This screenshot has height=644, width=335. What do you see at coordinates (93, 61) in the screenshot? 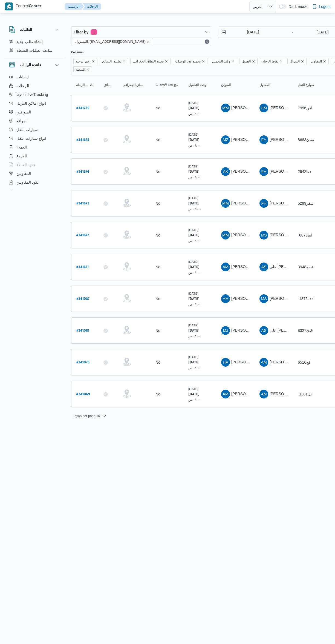
I see `button: Remove رقم الرحلة from selection in this group` at bounding box center [93, 61].